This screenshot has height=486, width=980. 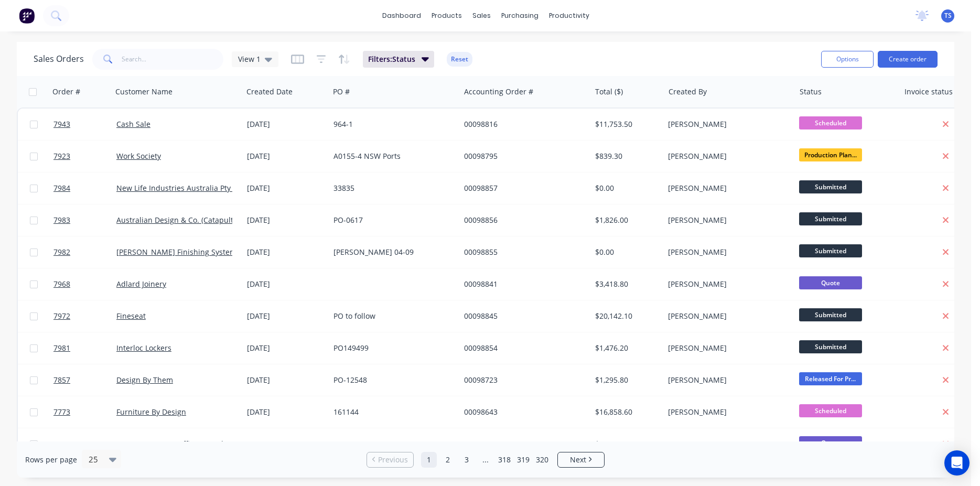 What do you see at coordinates (399, 59) in the screenshot?
I see `button: Filters:Status` at bounding box center [399, 59].